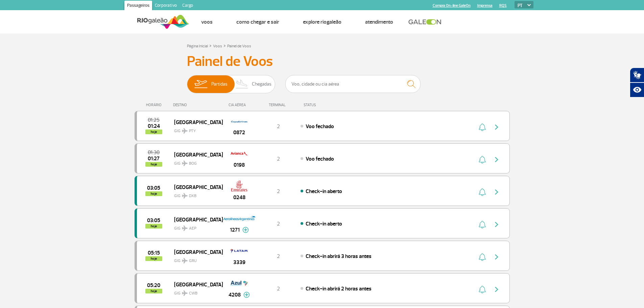 Image resolution: width=644 pixels, height=308 pixels. Describe the element at coordinates (138, 6) in the screenshot. I see `a: Passageiros` at that location.